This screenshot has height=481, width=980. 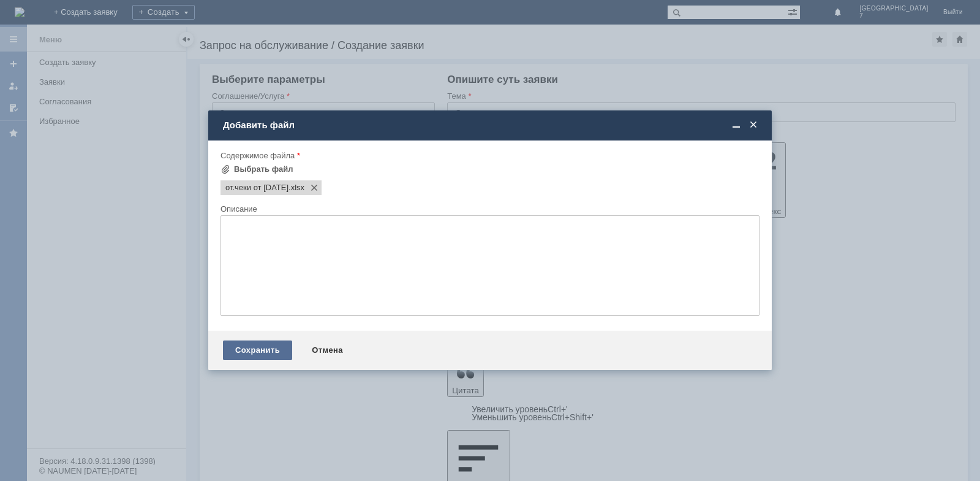 What do you see at coordinates (92, 10) in the screenshot?
I see `div: Прошу удалить отложенные чеки` at bounding box center [92, 10].